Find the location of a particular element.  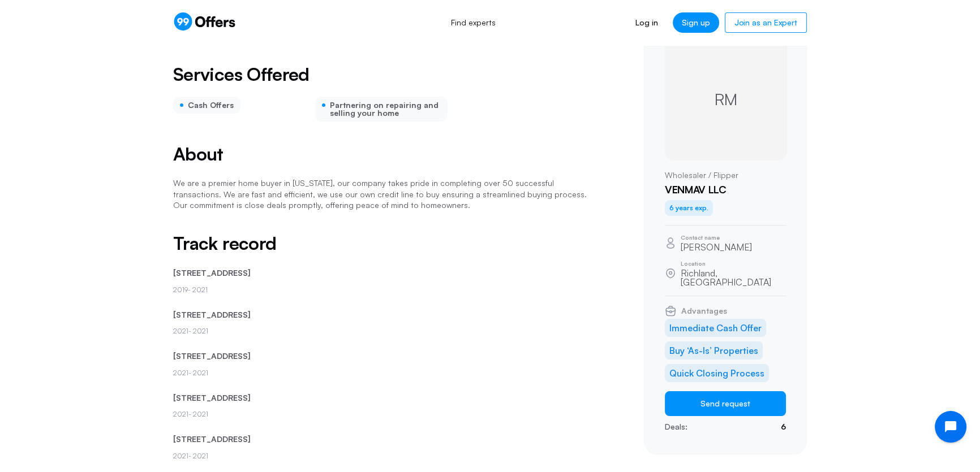

a: Find experts is located at coordinates (473, 23).